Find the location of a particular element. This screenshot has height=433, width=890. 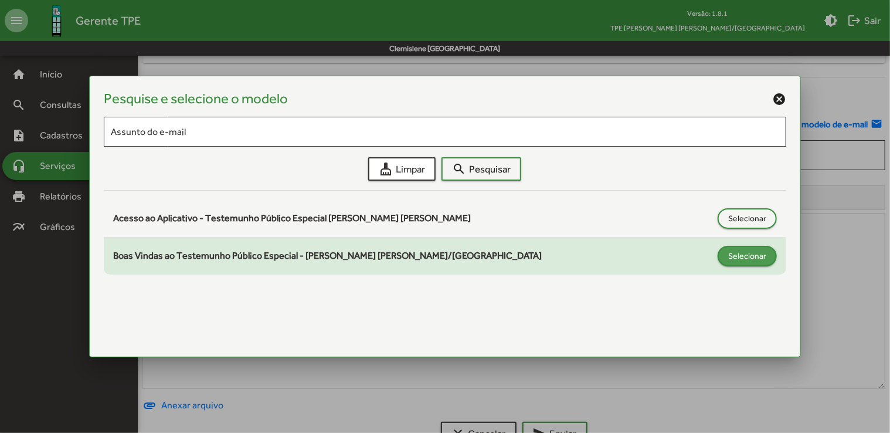

span: Limpar is located at coordinates (402, 169).